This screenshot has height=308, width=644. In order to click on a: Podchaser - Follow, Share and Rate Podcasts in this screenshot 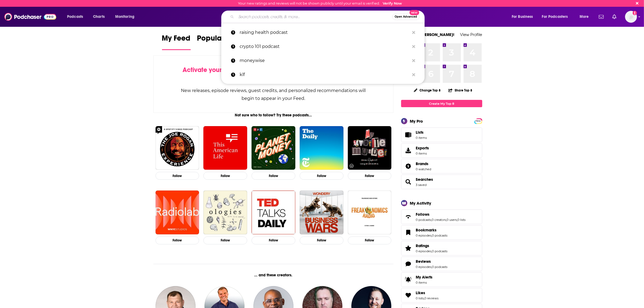, I will do `click(30, 17)`.